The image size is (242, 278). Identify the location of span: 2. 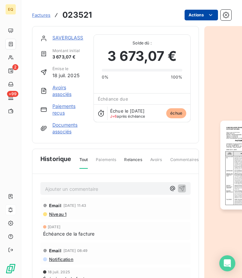
(15, 67).